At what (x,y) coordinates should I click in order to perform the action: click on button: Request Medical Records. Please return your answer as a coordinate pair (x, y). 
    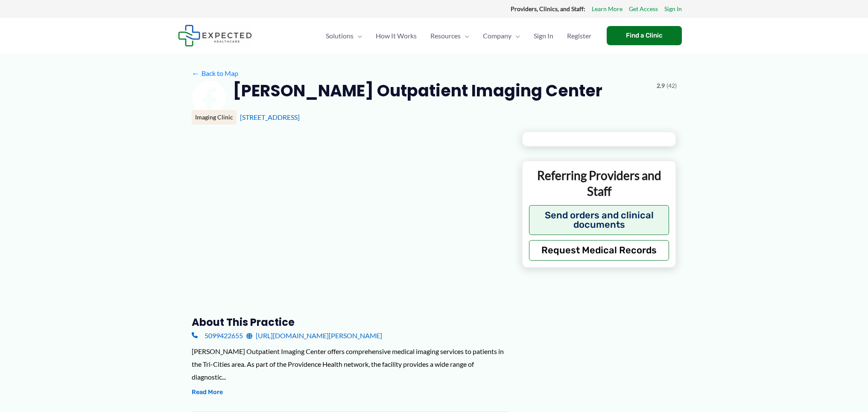
    Looking at the image, I should click on (599, 251).